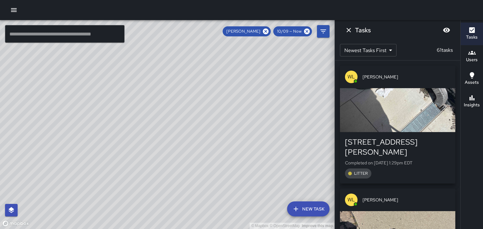  What do you see at coordinates (445, 50) in the screenshot?
I see `p: 61 tasks` at bounding box center [445, 50].